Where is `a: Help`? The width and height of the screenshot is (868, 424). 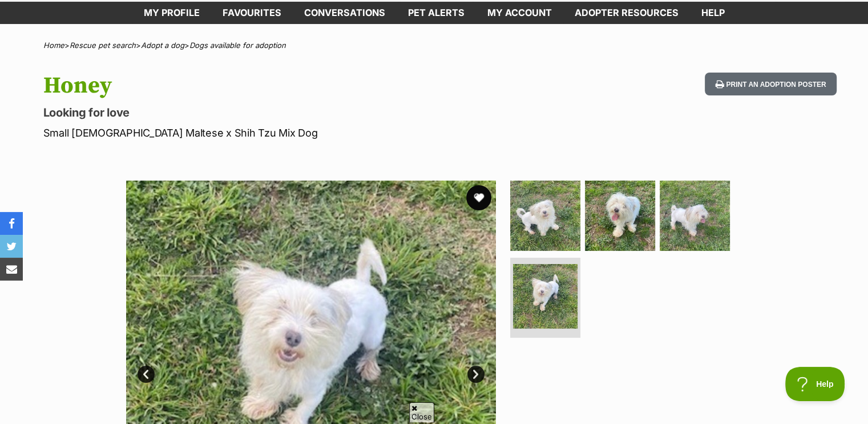 a: Help is located at coordinates (713, 12).